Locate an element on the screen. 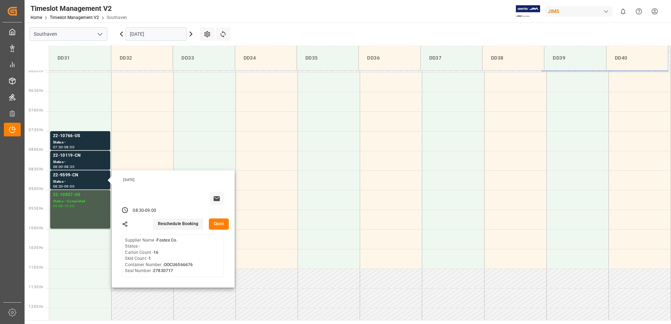 Image resolution: width=671 pixels, height=324 pixels. button: Help Center is located at coordinates (639, 11).